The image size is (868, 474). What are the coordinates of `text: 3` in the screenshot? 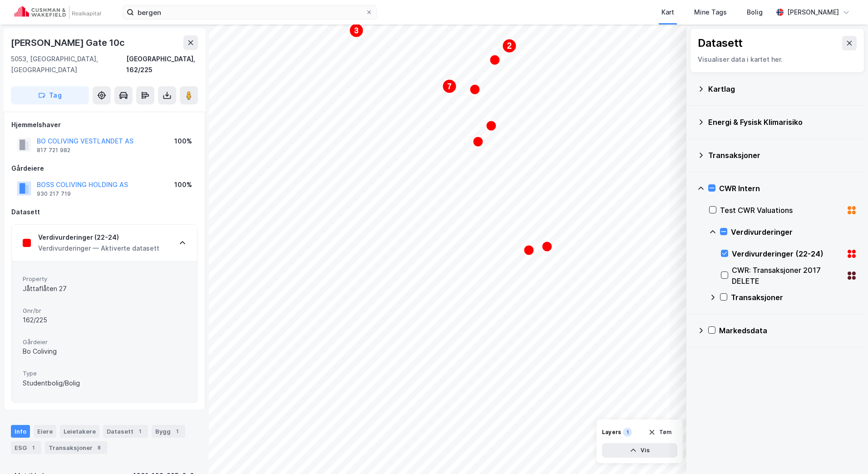 It's located at (357, 31).